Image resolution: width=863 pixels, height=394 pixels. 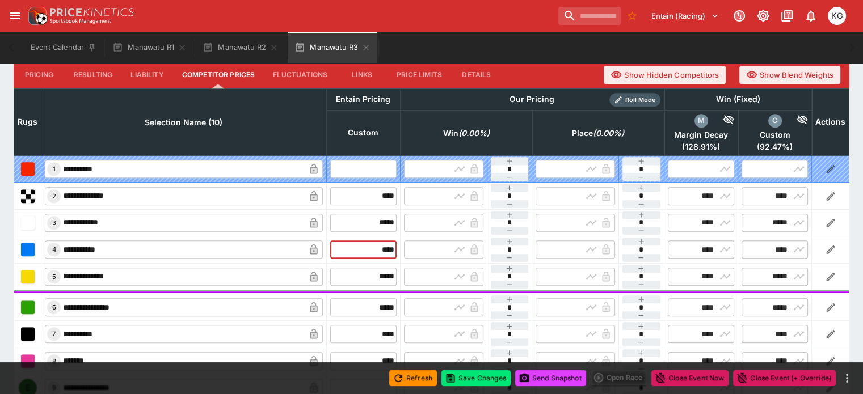 What do you see at coordinates (362, 75) in the screenshot?
I see `button: Links` at bounding box center [362, 75].